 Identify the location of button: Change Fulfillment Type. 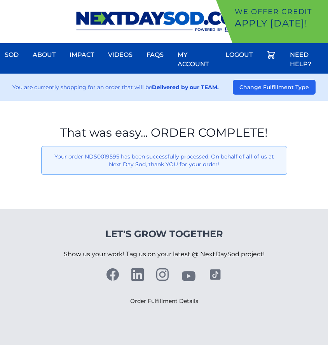
(274, 87).